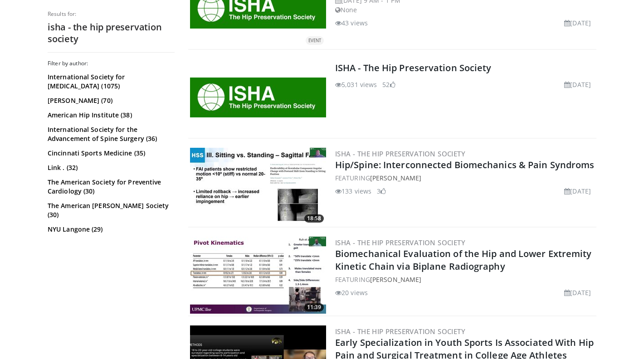  Describe the element at coordinates (315, 40) in the screenshot. I see `small: EVENT` at that location.